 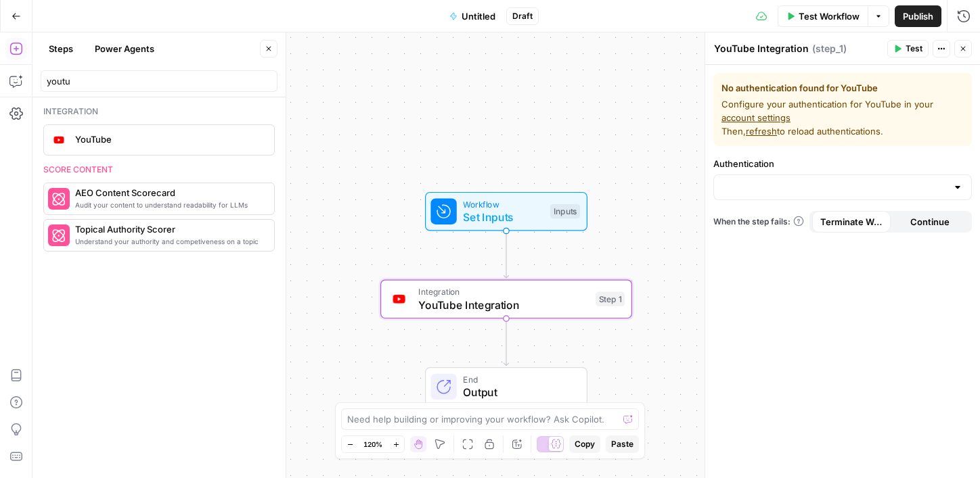 I want to click on input: Search steps, so click(x=159, y=81).